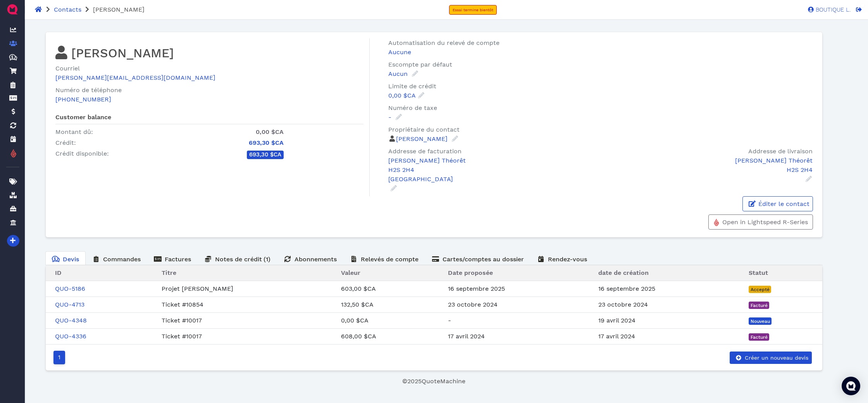 This screenshot has width=868, height=403. Describe the element at coordinates (778, 204) in the screenshot. I see `a: Éditer le contact` at that location.